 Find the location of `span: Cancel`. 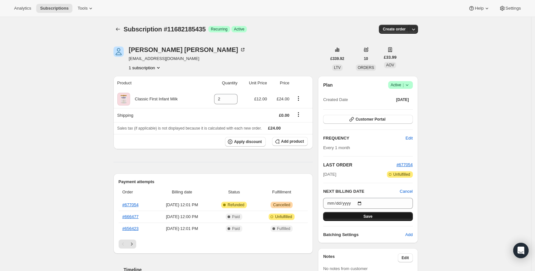

span: Cancel is located at coordinates (406, 192).